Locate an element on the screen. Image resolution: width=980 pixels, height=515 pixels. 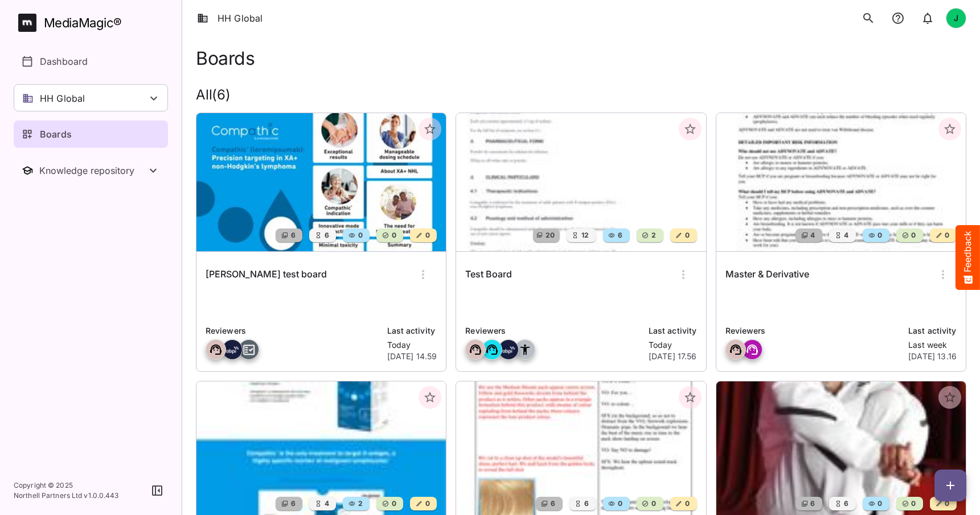
div: Knowledge repository is located at coordinates (93, 171).